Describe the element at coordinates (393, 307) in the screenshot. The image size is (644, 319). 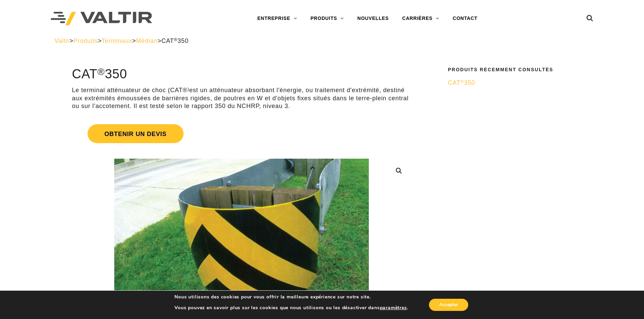
I see `font: paramètres` at that location.